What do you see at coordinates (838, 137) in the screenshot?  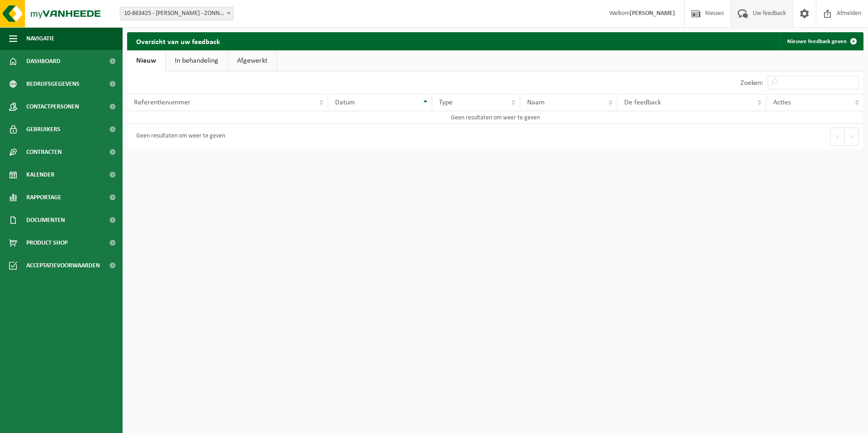 I see `button: Previous` at bounding box center [838, 137].